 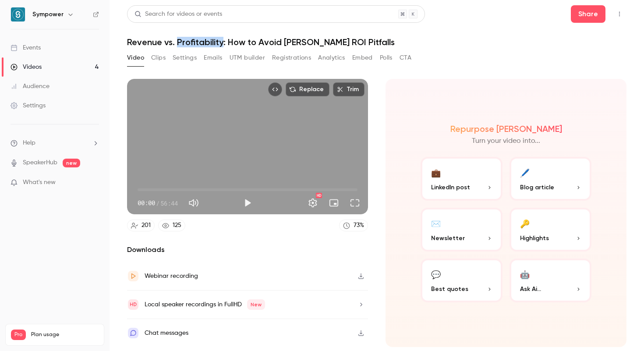 I want to click on div: 00:00, so click(x=158, y=203).